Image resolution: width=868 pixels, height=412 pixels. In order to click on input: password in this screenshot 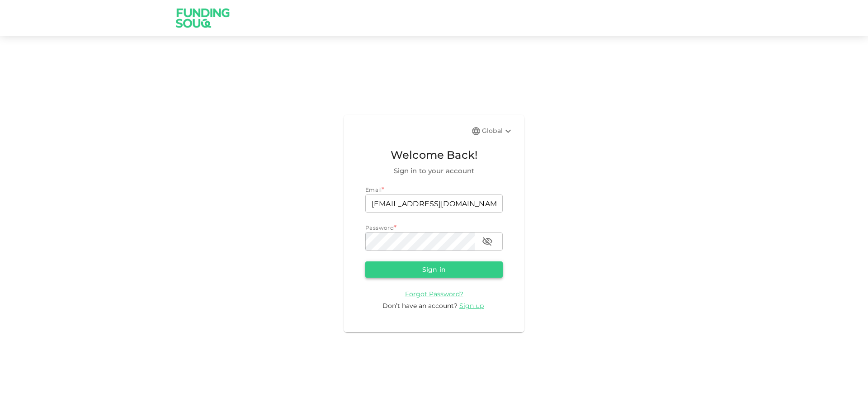, I will do `click(420, 241)`.